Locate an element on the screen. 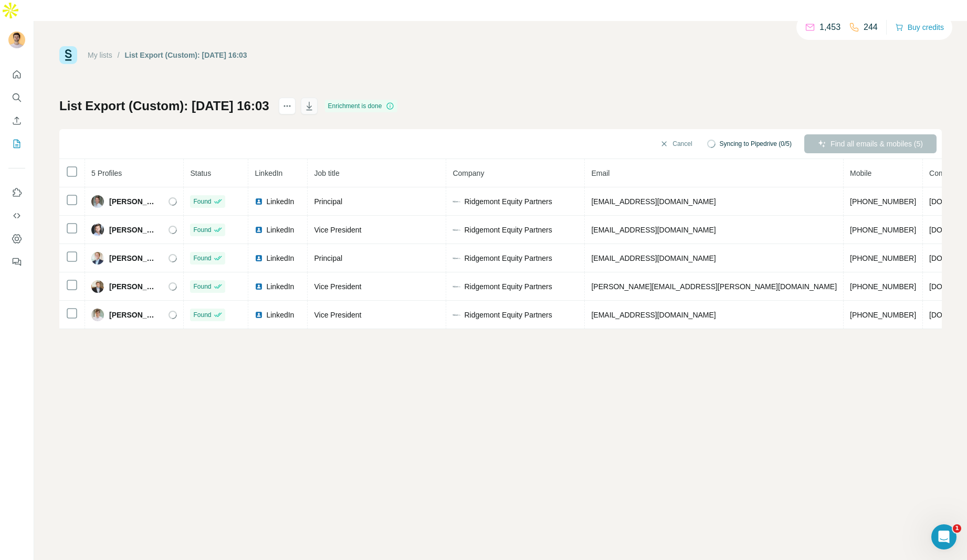 This screenshot has height=560, width=967. button: Search is located at coordinates (17, 98).